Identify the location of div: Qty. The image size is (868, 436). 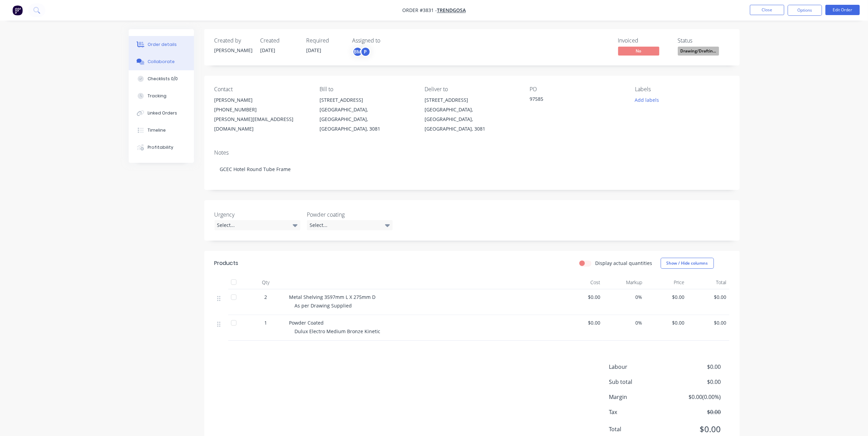
(266, 283).